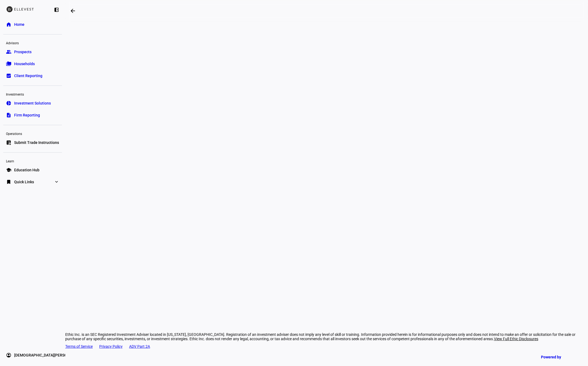  Describe the element at coordinates (9, 170) in the screenshot. I see `eth-mat-symbol: school` at that location.